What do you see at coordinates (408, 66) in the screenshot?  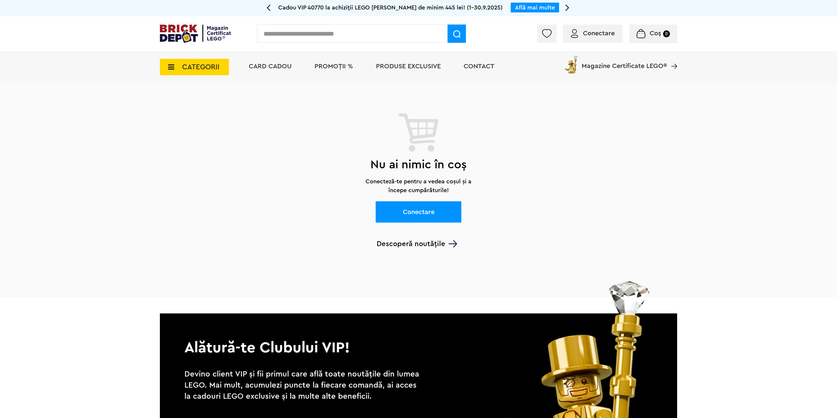 I see `a: Produse exclusive` at bounding box center [408, 66].